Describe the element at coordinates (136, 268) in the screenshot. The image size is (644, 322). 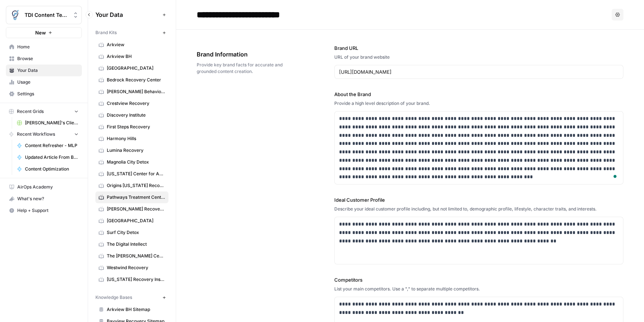
I see `span: Westwind Recovery` at that location.